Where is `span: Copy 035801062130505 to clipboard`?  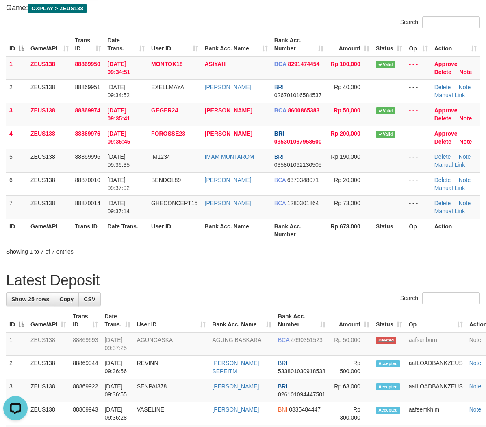
span: Copy 035801062130505 to clipboard is located at coordinates (298, 165).